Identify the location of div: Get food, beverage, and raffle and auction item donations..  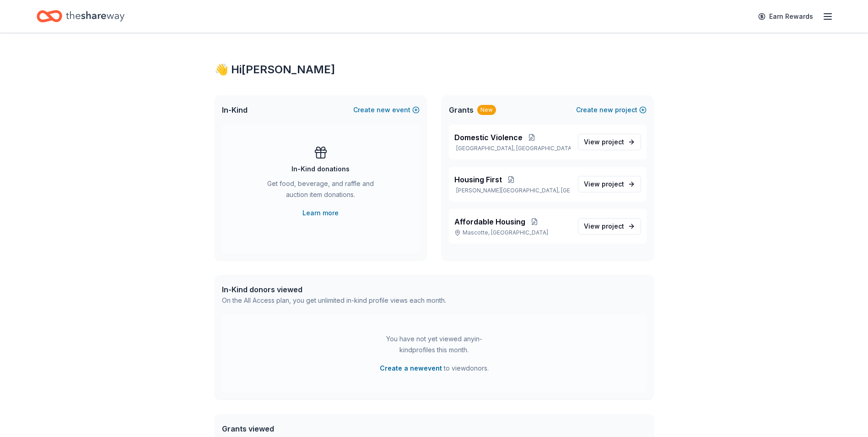
(321, 191).